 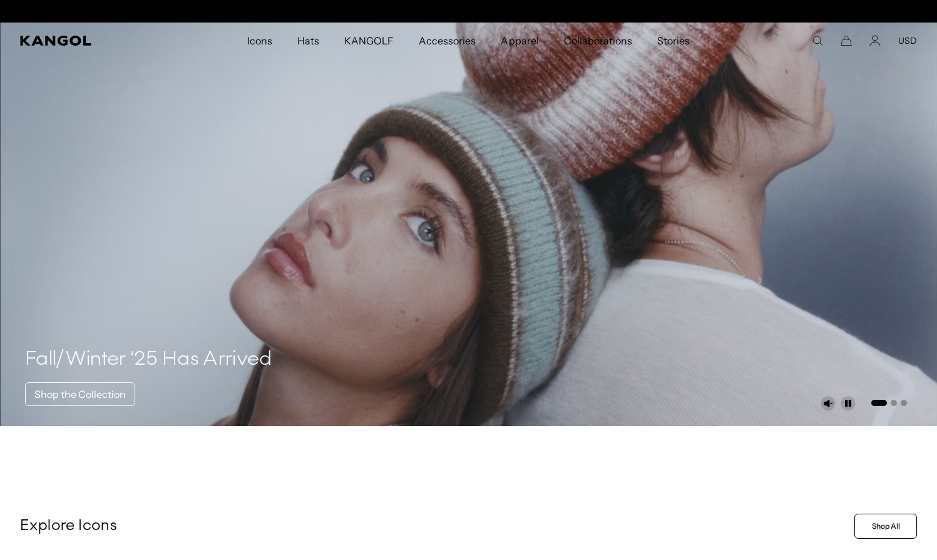 I want to click on a: Shop the Collection, so click(x=80, y=394).